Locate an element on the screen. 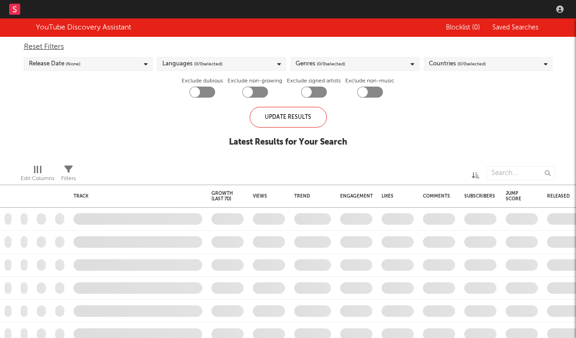 The image size is (576, 338). div: Engagement is located at coordinates (356, 196).